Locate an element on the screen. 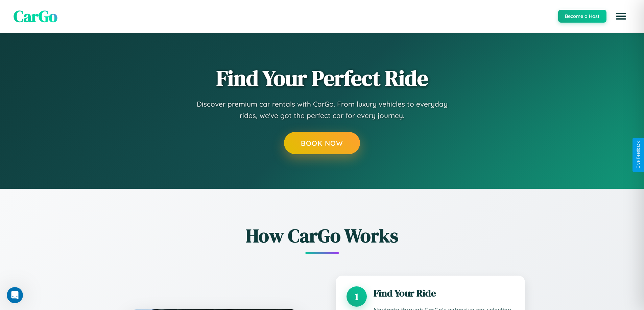 The image size is (644, 310). div: 1 is located at coordinates (357, 296).